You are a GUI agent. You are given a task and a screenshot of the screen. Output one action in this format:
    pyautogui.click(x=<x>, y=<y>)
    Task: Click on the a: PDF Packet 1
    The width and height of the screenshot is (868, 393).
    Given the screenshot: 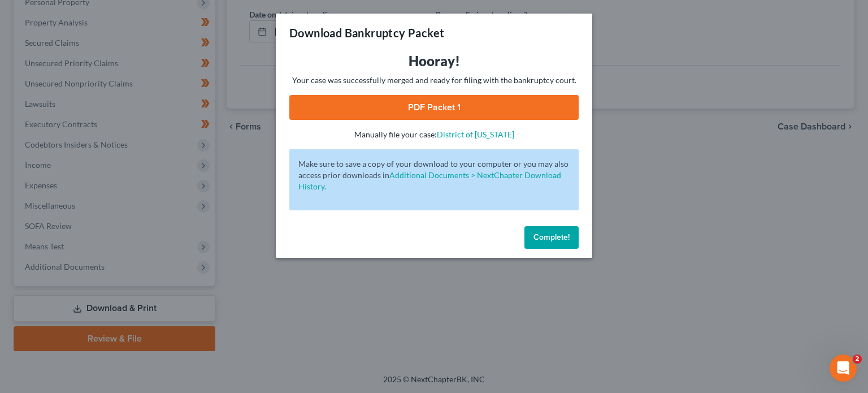 What is the action you would take?
    pyautogui.click(x=434, y=107)
    